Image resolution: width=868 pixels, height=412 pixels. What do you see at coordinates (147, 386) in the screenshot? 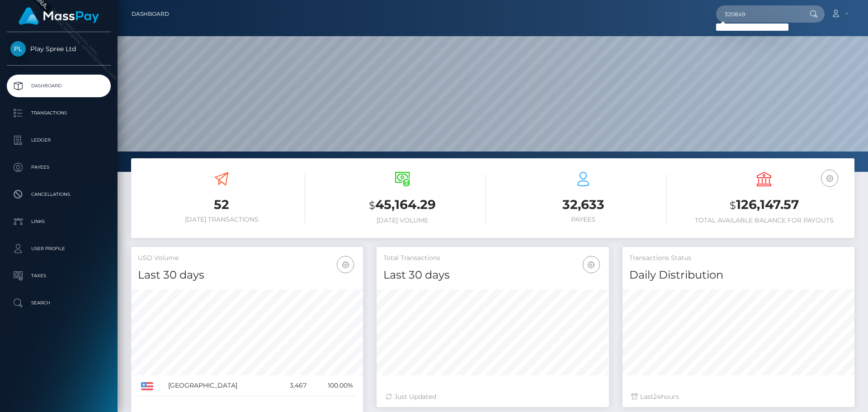
I see `img: US.png` at bounding box center [147, 386].